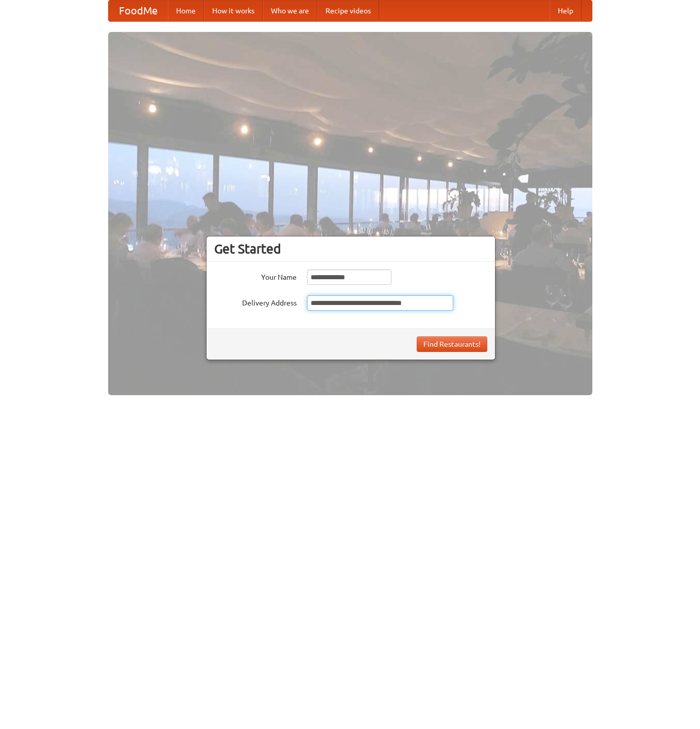 Image resolution: width=700 pixels, height=729 pixels. I want to click on a: Recipe videos, so click(348, 11).